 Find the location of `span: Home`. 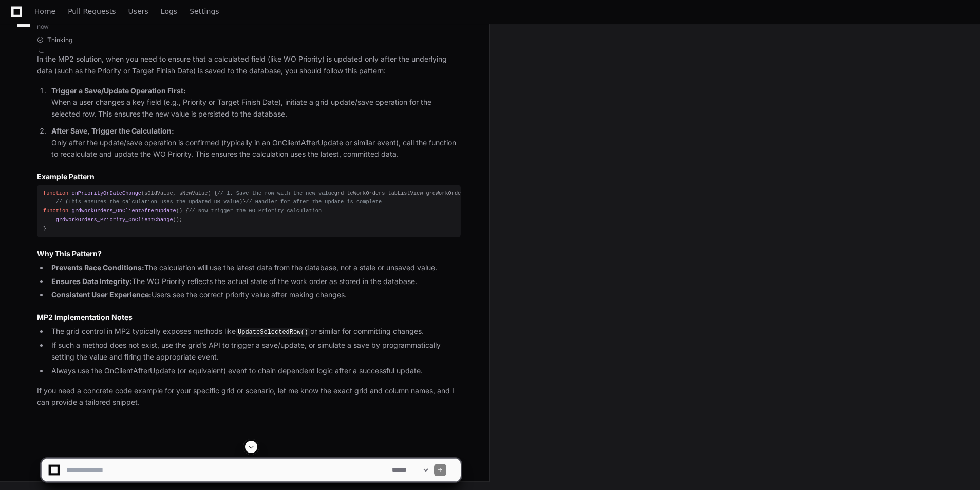

span: Home is located at coordinates (44, 11).